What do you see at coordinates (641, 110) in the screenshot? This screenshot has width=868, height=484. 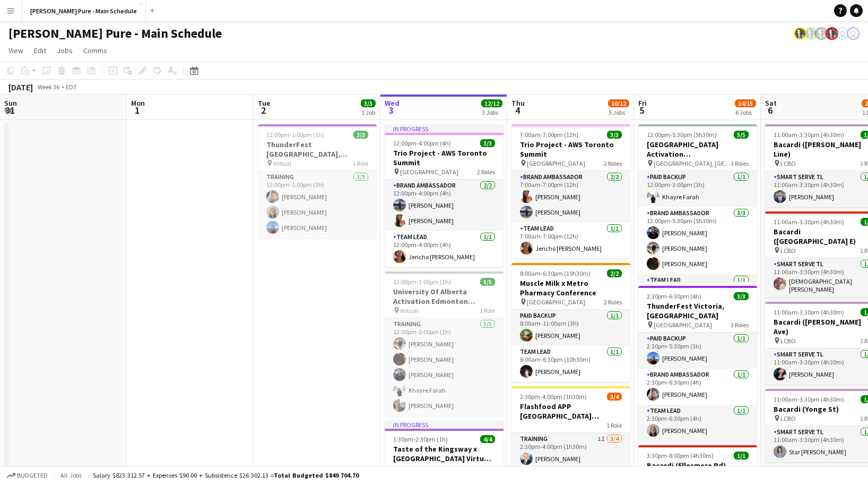 I see `span: 5` at bounding box center [641, 110].